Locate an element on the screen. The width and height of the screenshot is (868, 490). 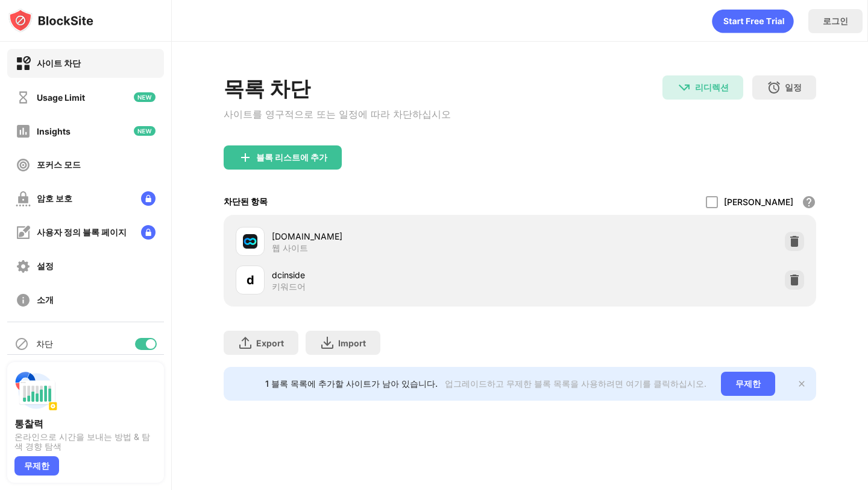
div: 키워드어 is located at coordinates (288, 287).